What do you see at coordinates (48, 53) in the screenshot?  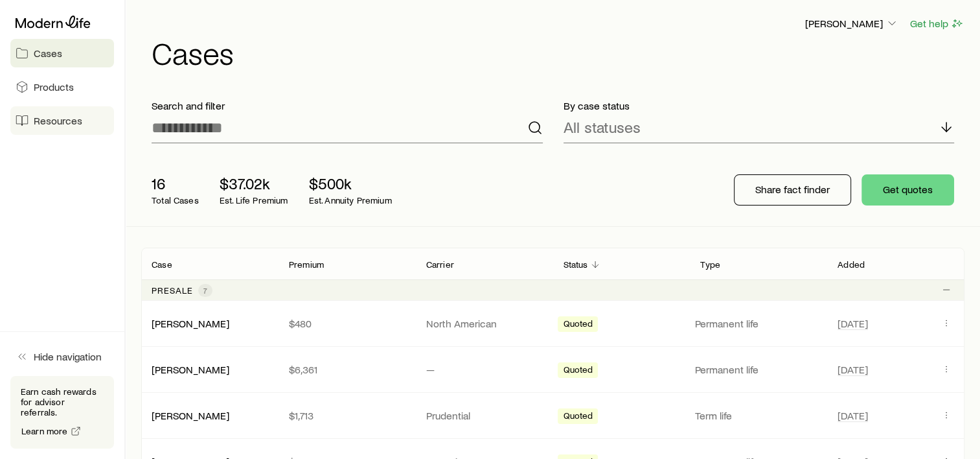 I see `span: Cases` at bounding box center [48, 53].